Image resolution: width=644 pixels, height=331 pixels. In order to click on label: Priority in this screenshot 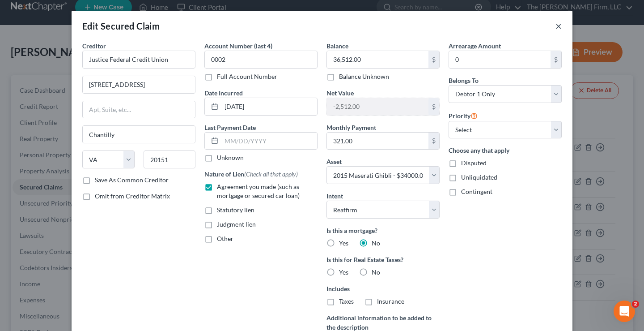, I will do `click(463, 115)`.